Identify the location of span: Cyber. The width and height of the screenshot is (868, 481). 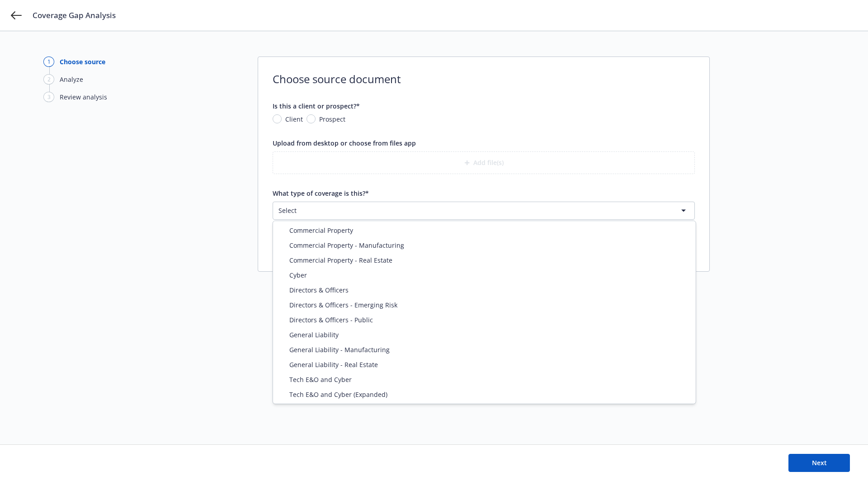
(298, 275).